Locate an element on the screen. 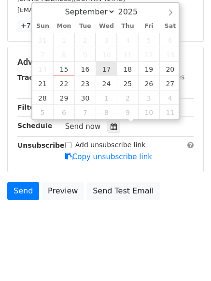 The height and width of the screenshot is (281, 211). a: Send is located at coordinates (23, 191).